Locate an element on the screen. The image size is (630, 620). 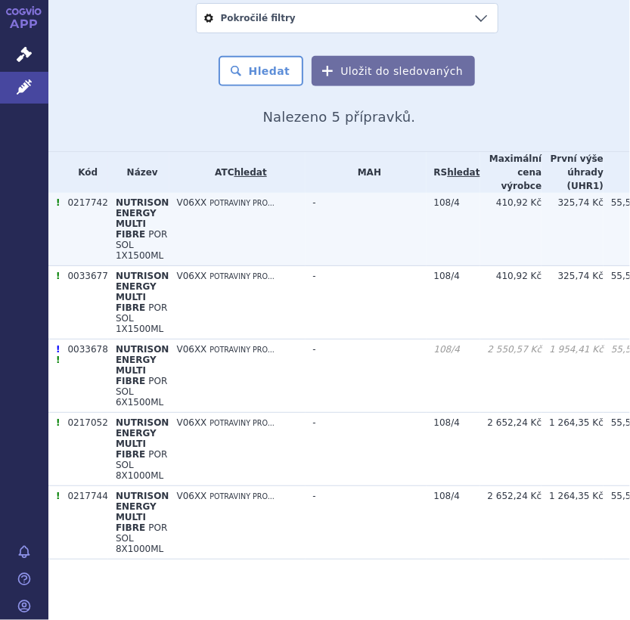
span: Nalezeno 5 přípravků. is located at coordinates (339, 116).